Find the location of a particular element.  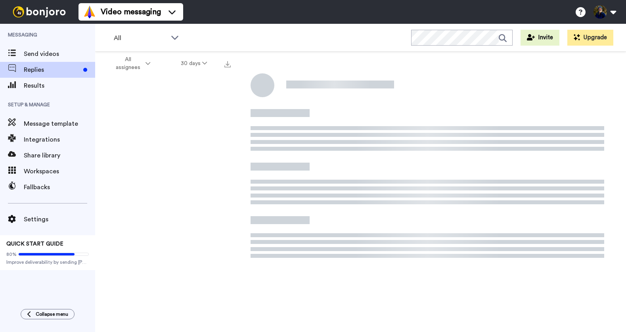

span: All assignees is located at coordinates (128, 63).